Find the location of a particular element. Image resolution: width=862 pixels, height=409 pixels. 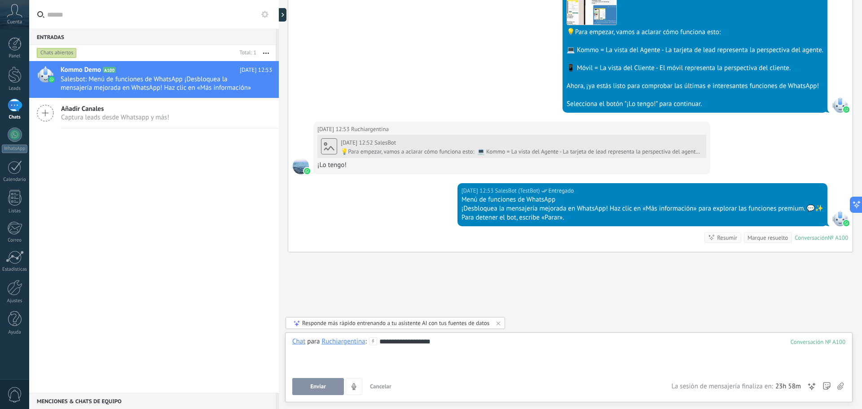

div: La sesión de mensajería finaliza en is located at coordinates (735, 386).